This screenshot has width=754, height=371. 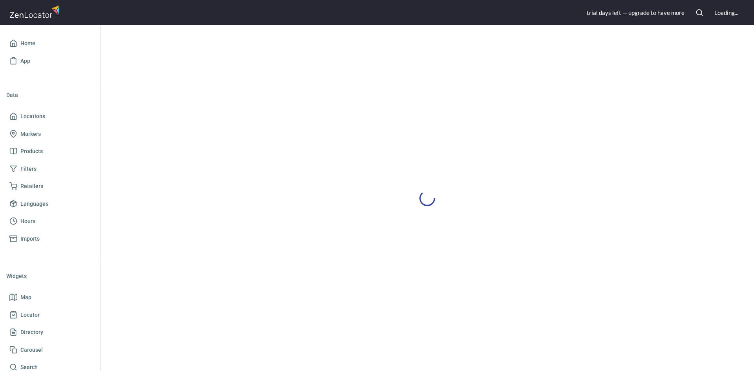 What do you see at coordinates (50, 221) in the screenshot?
I see `a: Hours` at bounding box center [50, 221].